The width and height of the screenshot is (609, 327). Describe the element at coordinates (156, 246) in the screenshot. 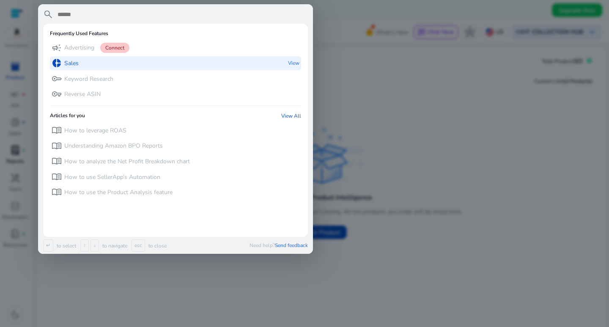

I see `p: to close` at that location.